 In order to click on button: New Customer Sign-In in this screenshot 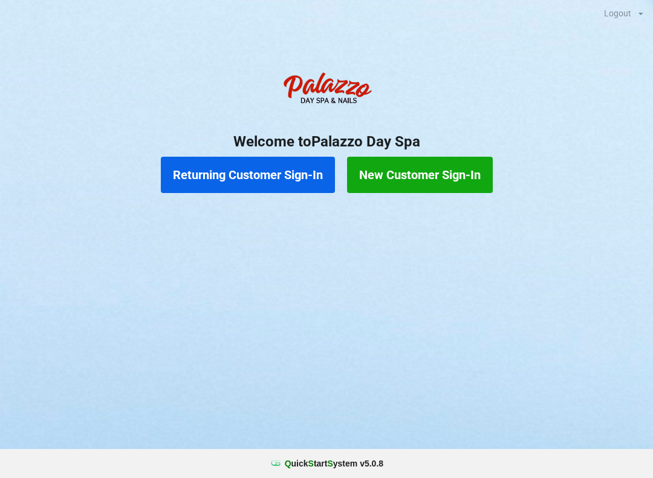, I will do `click(420, 175)`.